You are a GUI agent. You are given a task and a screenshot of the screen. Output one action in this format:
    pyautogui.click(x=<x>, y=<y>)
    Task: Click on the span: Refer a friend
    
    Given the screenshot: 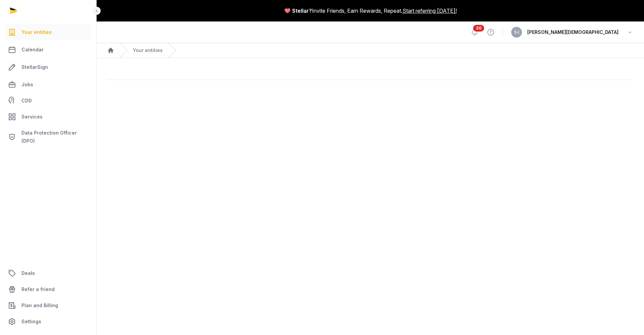 What is the action you would take?
    pyautogui.click(x=38, y=290)
    